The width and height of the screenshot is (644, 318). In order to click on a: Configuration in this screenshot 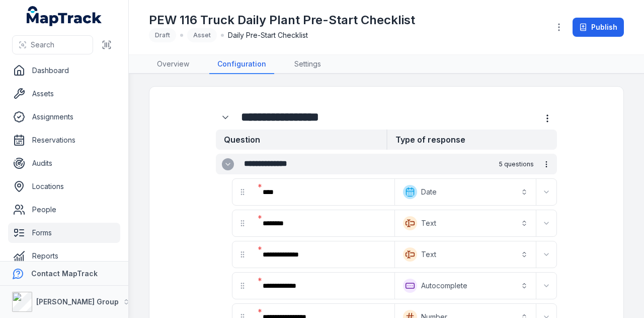, I will do `click(242, 64)`.